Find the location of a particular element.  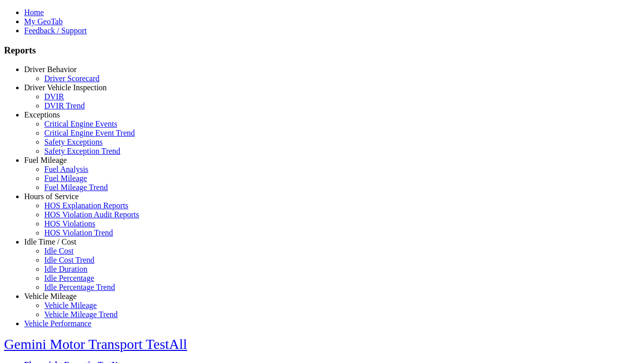

a: DVIR Trend is located at coordinates (64, 105).